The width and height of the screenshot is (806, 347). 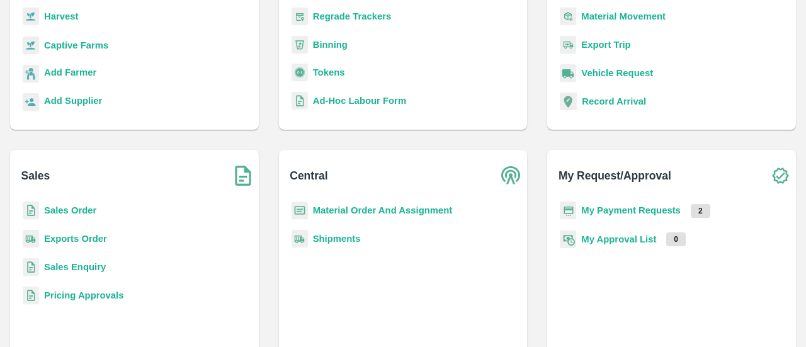 What do you see at coordinates (623, 16) in the screenshot?
I see `b: Material Movement` at bounding box center [623, 16].